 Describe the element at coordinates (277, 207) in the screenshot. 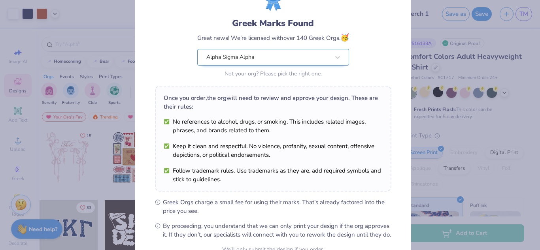

I see `span: Greek Orgs charge a small fee for using their marks. That’s already factored into the price you see.` at that location.